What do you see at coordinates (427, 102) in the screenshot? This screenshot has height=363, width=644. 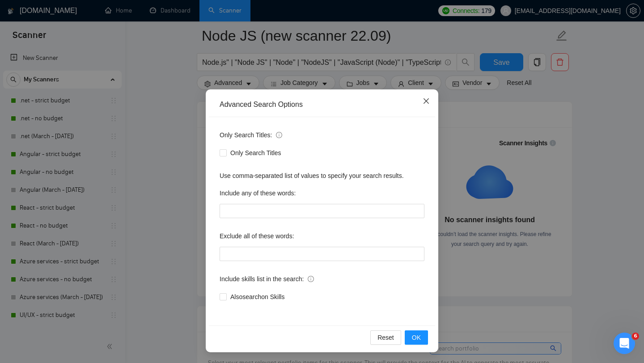 I see `button: Close` at bounding box center [427, 102].